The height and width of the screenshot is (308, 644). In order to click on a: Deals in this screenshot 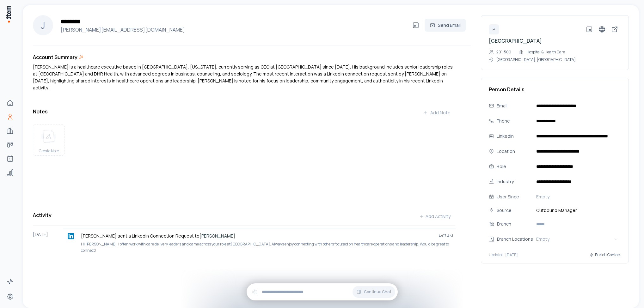, I will do `click(10, 145)`.